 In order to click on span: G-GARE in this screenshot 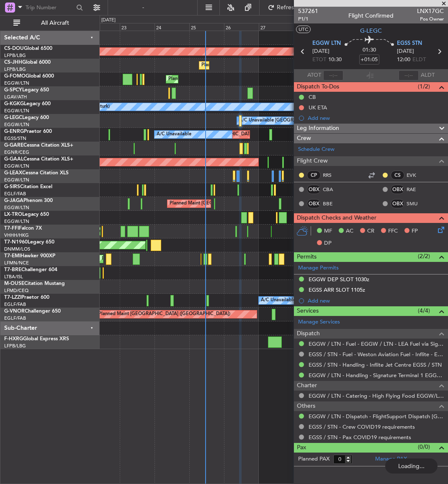, I will do `click(14, 146)`.